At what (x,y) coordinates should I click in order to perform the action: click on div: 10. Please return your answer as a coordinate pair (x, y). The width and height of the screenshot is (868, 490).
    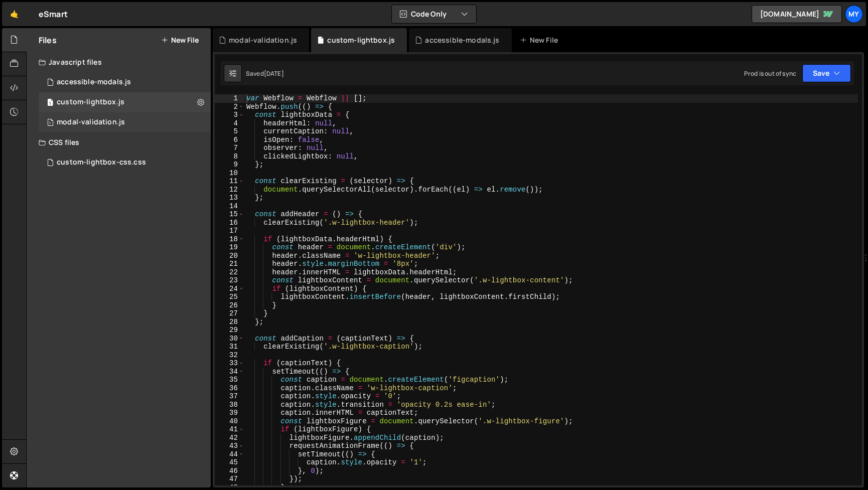
    Looking at the image, I should click on (230, 173).